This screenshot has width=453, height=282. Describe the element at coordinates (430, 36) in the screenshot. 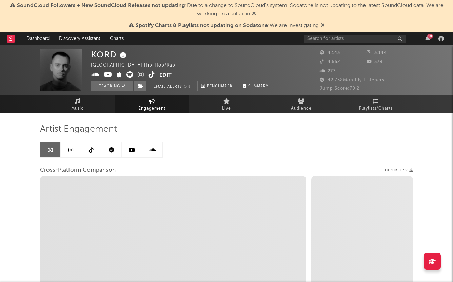

I see `div: 19` at that location.